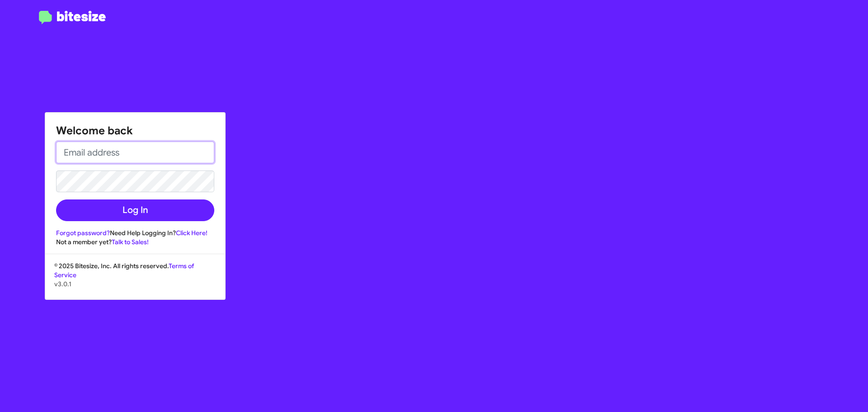 Image resolution: width=868 pixels, height=412 pixels. I want to click on a: Talk to Sales!, so click(130, 242).